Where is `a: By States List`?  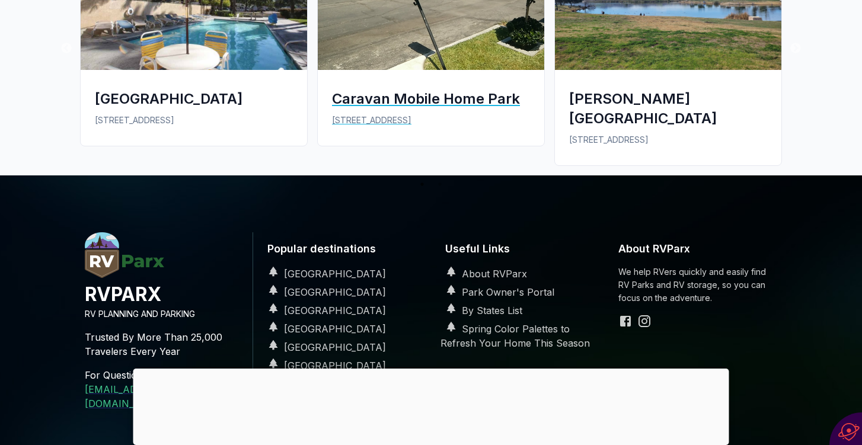
a: By States List is located at coordinates (481, 311).